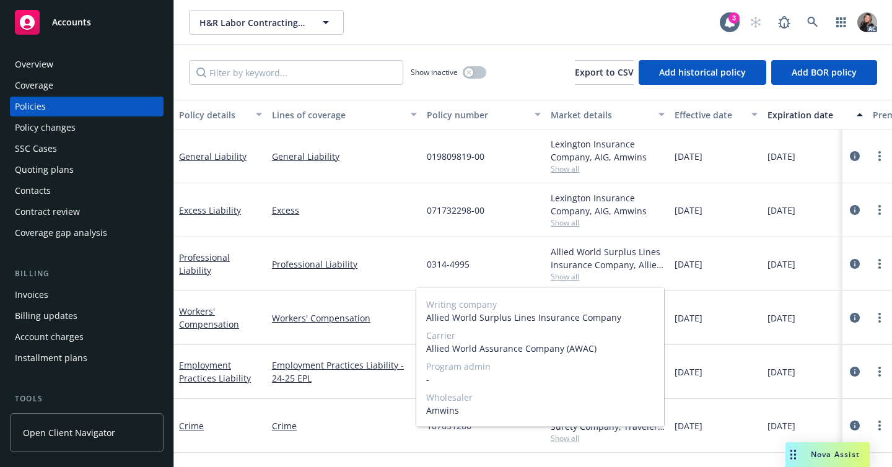  I want to click on span: Allied World Assurance Company (AWAC), so click(540, 348).